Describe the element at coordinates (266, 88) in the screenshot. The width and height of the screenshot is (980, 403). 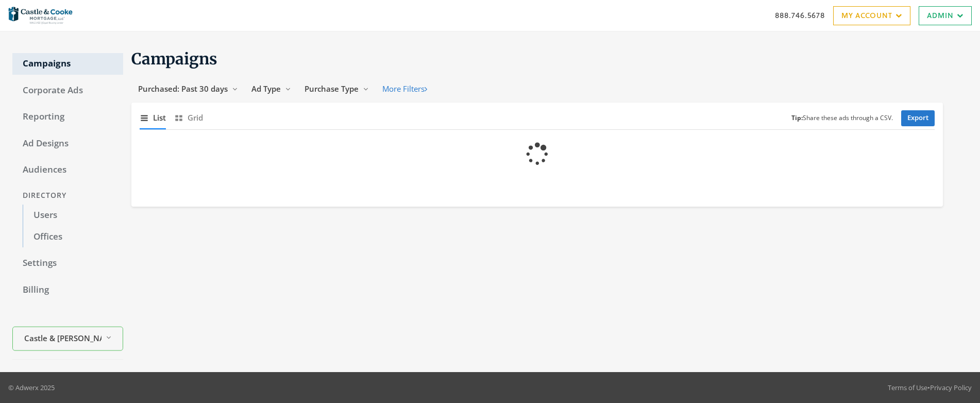
I see `span: Ad Type` at that location.